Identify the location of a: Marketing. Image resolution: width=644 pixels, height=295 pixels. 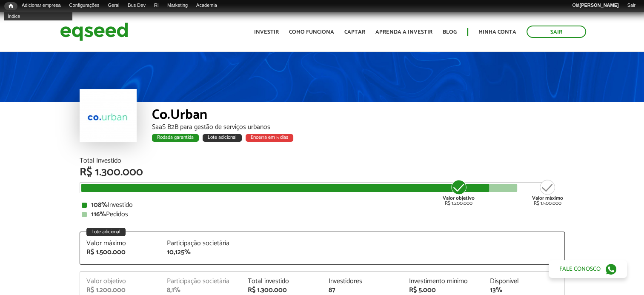
(177, 6).